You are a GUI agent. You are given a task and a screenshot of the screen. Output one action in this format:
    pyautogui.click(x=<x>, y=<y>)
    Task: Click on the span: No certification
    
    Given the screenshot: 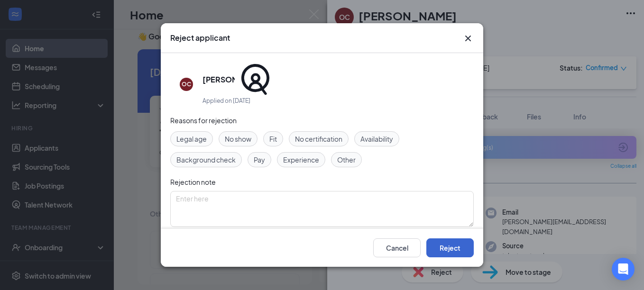 What is the action you would take?
    pyautogui.click(x=319, y=139)
    